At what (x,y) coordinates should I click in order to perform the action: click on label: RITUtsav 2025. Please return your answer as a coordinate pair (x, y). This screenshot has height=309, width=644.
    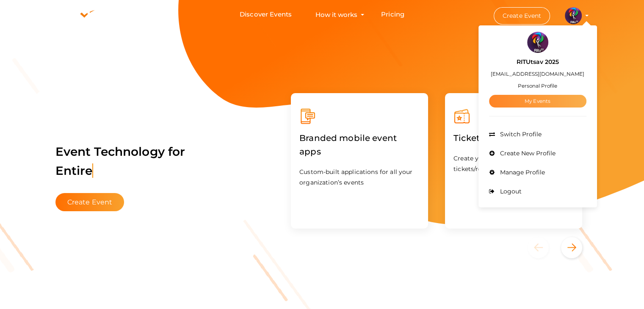
    Looking at the image, I should click on (538, 62).